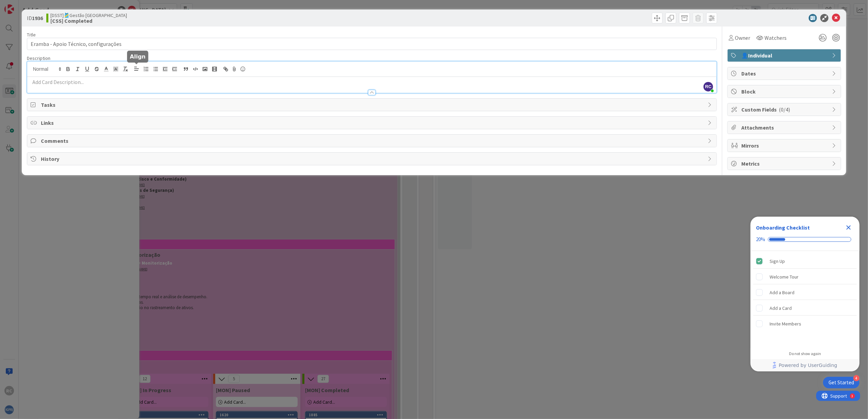 The image size is (868, 419). What do you see at coordinates (777, 262) in the screenshot?
I see `div: Sign Up` at bounding box center [777, 262].